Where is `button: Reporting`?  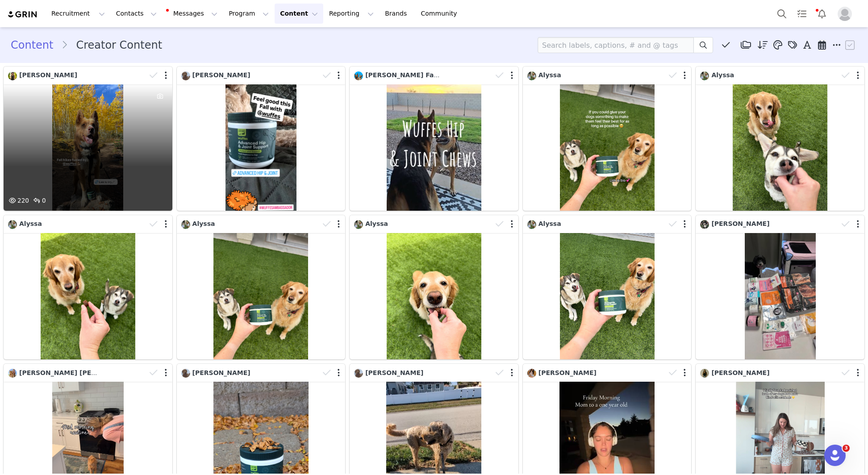
button: Reporting is located at coordinates (352, 13).